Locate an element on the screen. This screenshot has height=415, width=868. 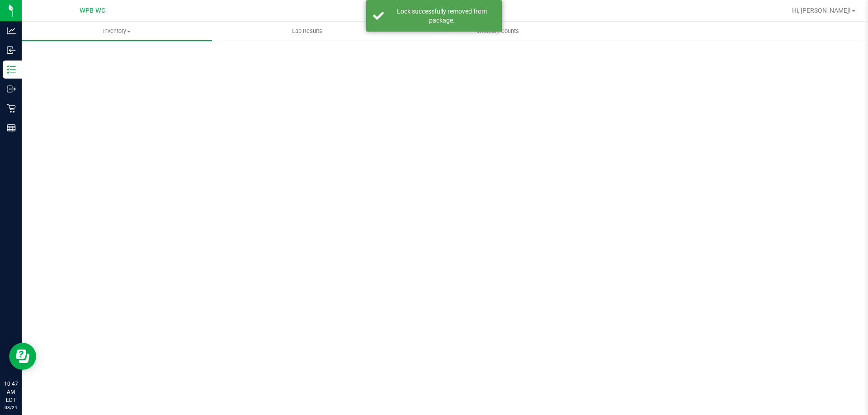
span: Lab Results is located at coordinates (307, 31).